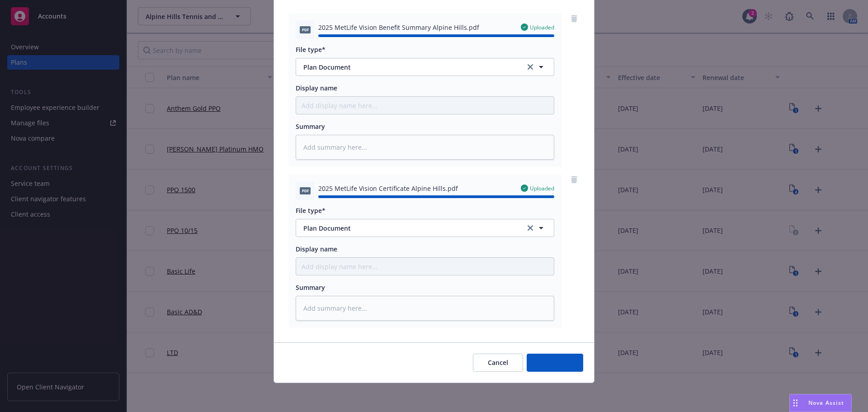 This screenshot has width=868, height=412. I want to click on span: Nova Assist, so click(826, 402).